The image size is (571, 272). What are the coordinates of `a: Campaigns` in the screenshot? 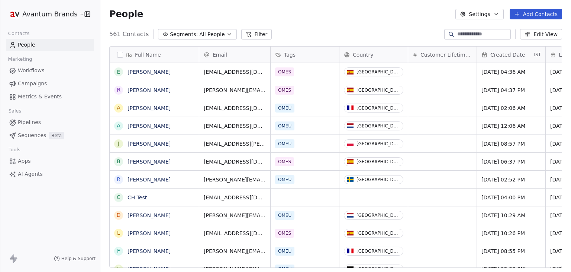 It's located at (50, 83).